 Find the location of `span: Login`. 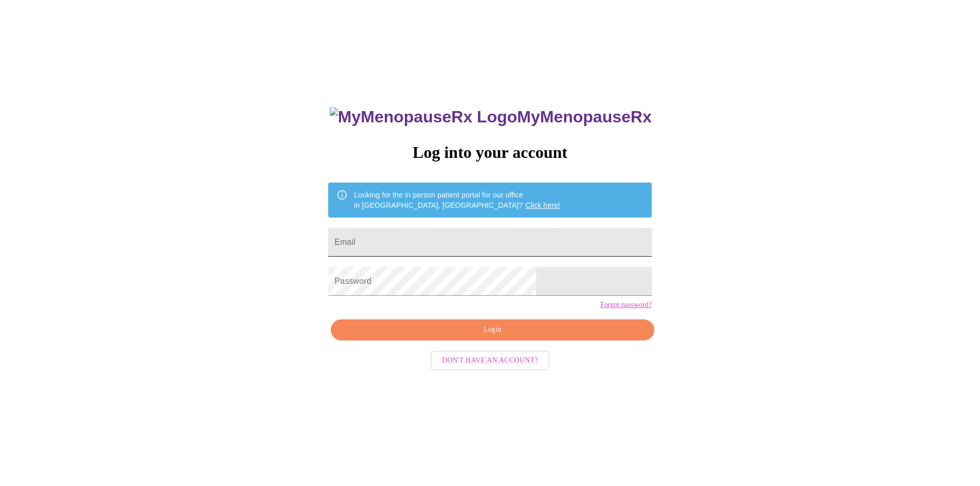

span: Login is located at coordinates (492, 330).